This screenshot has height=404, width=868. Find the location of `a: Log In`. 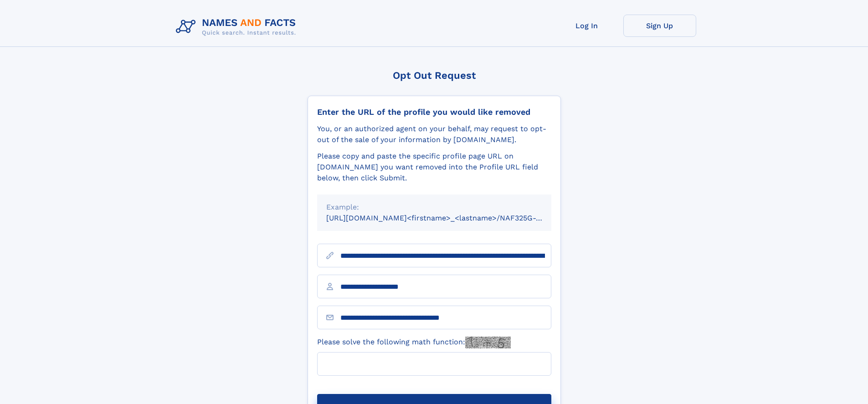

a: Log In is located at coordinates (587, 25).